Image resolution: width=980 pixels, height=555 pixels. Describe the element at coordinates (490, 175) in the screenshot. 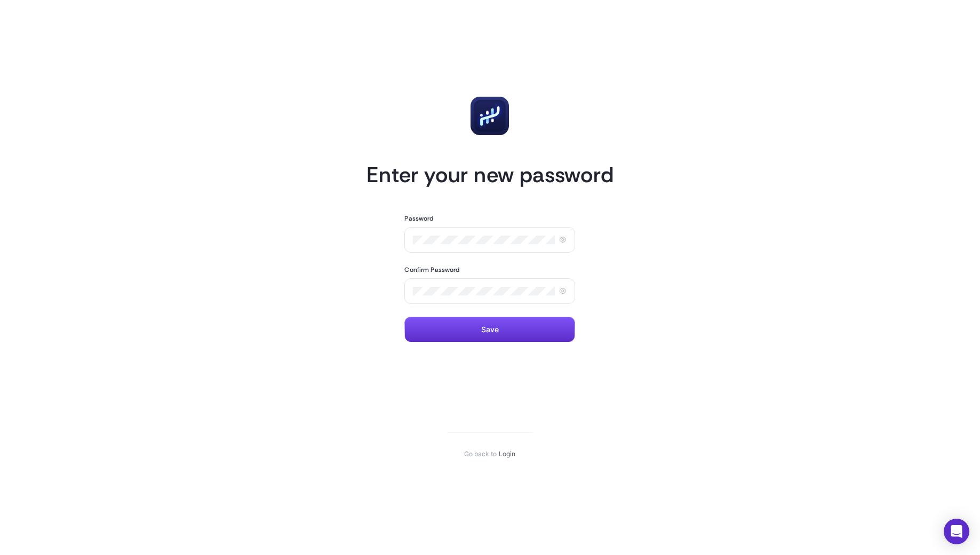

I see `h1: Enter your new password` at that location.